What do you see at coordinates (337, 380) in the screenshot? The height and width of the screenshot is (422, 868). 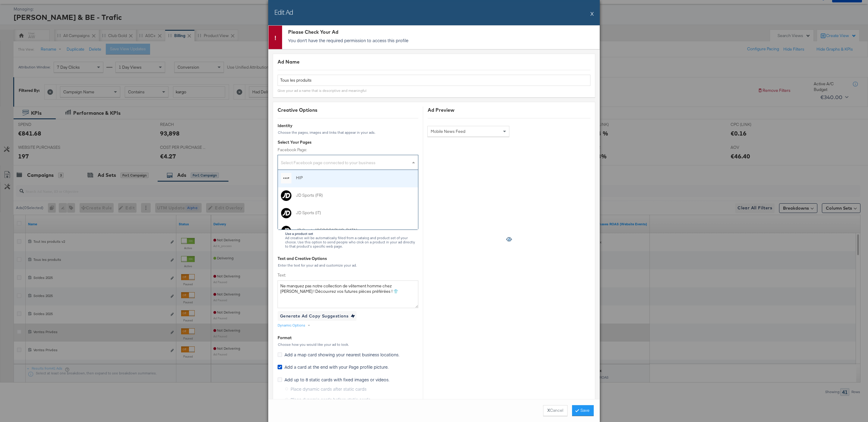 I see `span: Add up to 8 static cards with fixed images or videos.` at bounding box center [337, 380].